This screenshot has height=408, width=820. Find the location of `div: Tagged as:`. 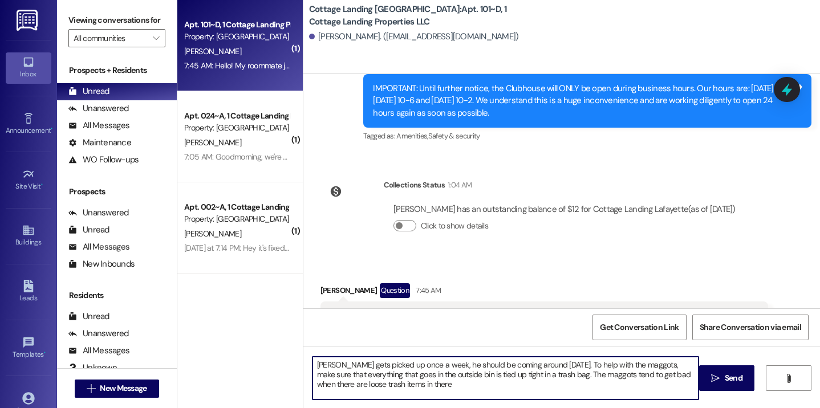

div: Tagged as: is located at coordinates (587, 136).